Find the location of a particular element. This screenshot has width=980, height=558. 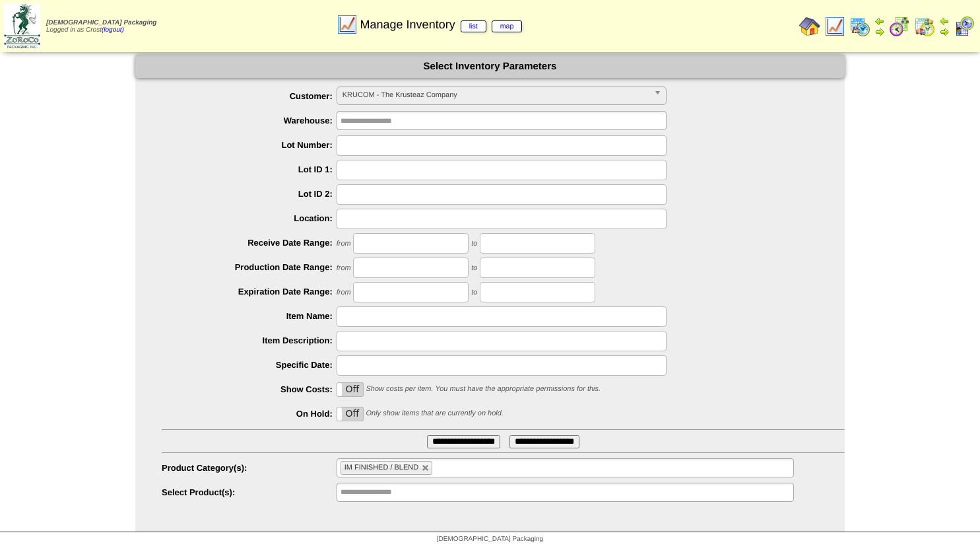

img: zoroco-logo-small.webp is located at coordinates (22, 26).